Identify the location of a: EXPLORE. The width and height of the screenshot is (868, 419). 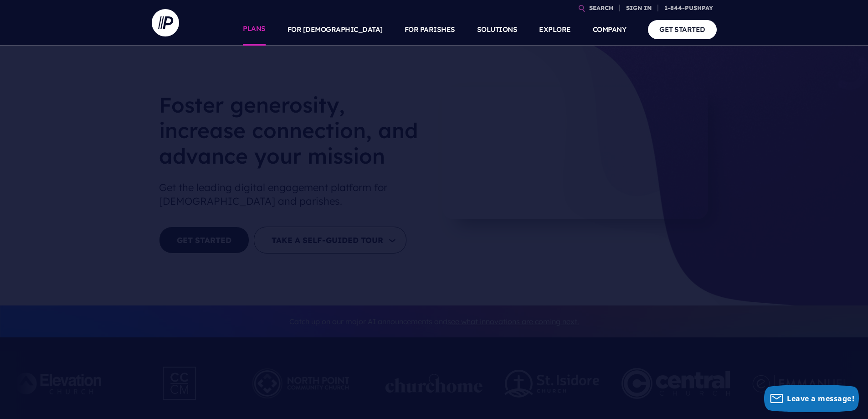
(555, 29).